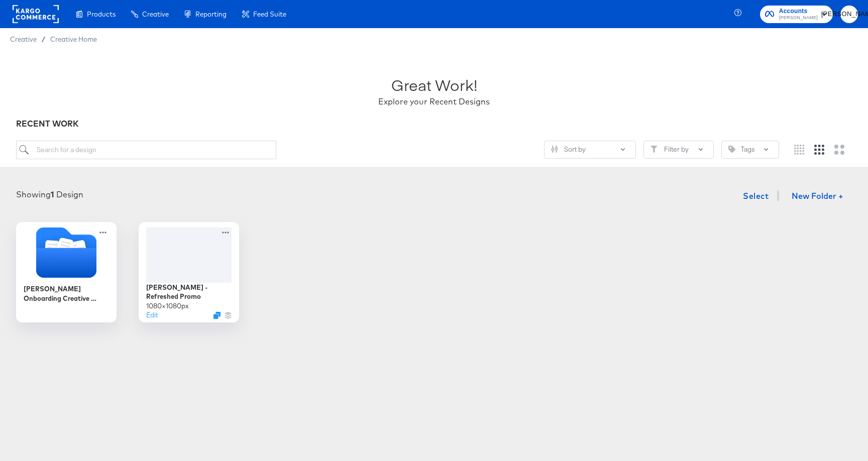 The image size is (868, 461). What do you see at coordinates (167, 306) in the screenshot?
I see `div: 1080 × 1080 px` at bounding box center [167, 306].